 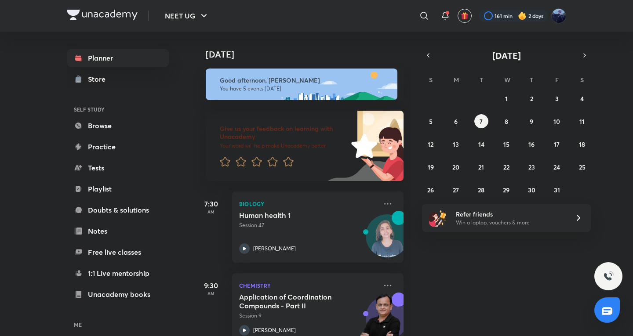 What do you see at coordinates (506, 98) in the screenshot?
I see `button: October 1, 2025` at bounding box center [506, 98].